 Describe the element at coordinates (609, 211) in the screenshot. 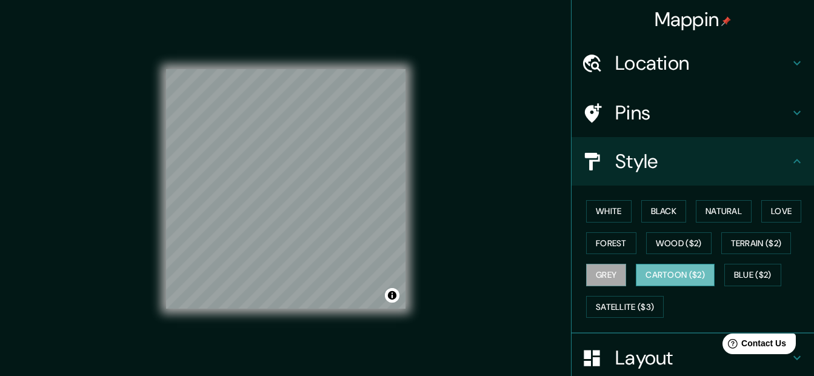

I see `button: White` at that location.